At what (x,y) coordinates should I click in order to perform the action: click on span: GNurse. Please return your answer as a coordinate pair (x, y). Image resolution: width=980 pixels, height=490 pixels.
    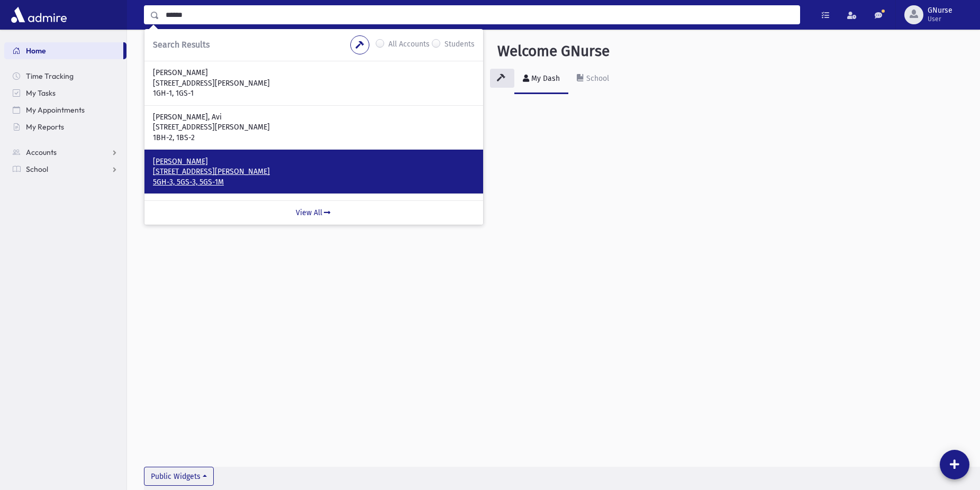
    Looking at the image, I should click on (940, 11).